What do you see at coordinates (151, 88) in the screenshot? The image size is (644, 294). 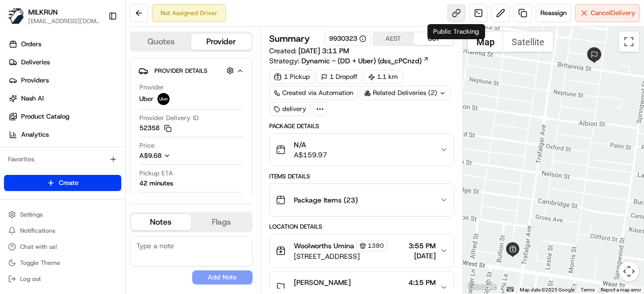 I see `span: Provider` at bounding box center [151, 88].